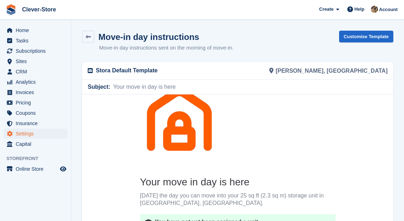  What do you see at coordinates (37, 103) in the screenshot?
I see `span: Pricing` at bounding box center [37, 103].